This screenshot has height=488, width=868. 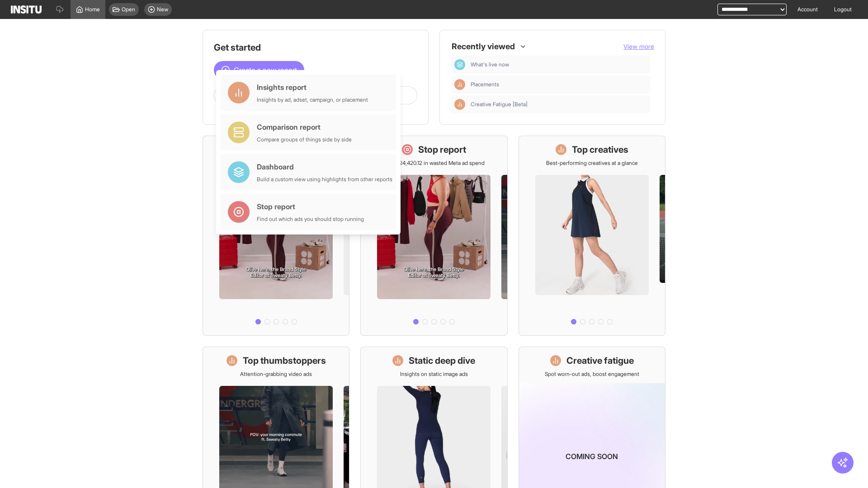 What do you see at coordinates (639, 47) in the screenshot?
I see `button: View more` at bounding box center [639, 47].